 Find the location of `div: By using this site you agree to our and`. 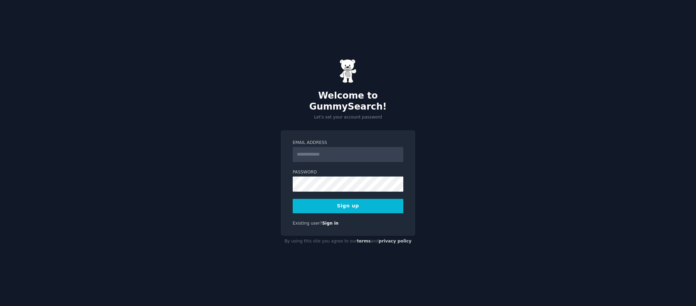

div: By using this site you agree to our and is located at coordinates (348, 242).